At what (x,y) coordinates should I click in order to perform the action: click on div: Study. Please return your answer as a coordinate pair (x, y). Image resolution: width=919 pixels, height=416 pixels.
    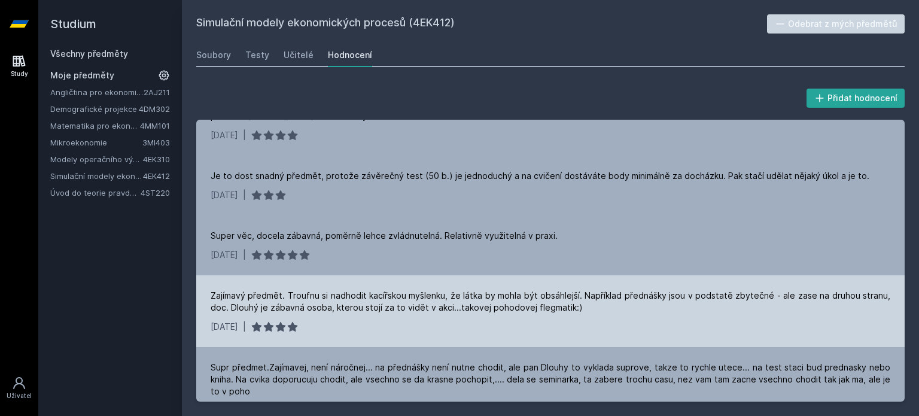
    Looking at the image, I should click on (19, 74).